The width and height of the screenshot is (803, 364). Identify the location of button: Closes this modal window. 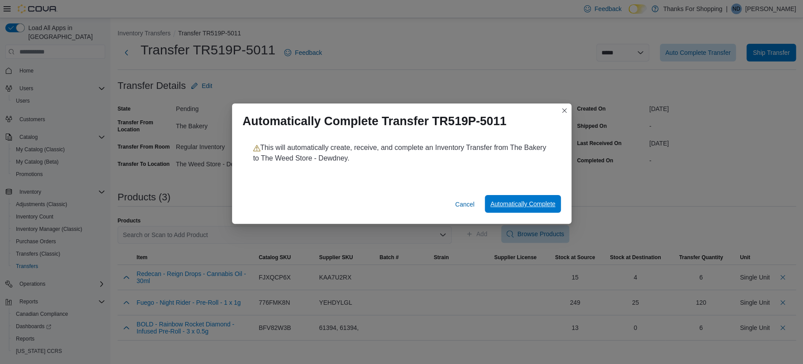
(564, 110).